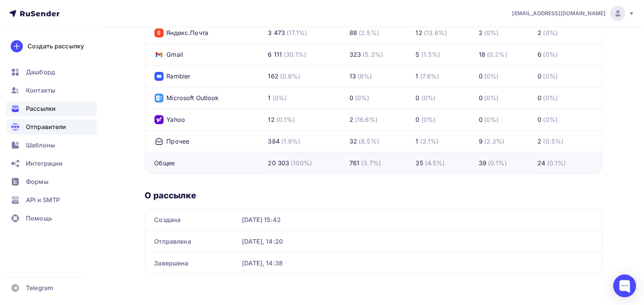  What do you see at coordinates (290, 77) in the screenshot?
I see `div: (0.8%)` at bounding box center [290, 77].